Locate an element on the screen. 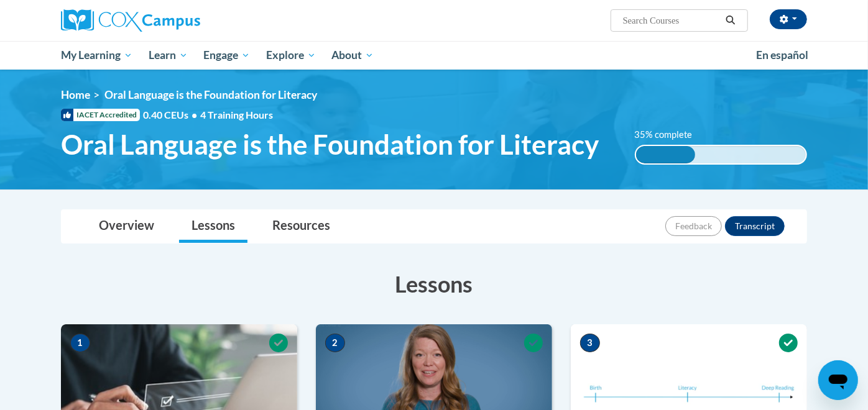 Image resolution: width=868 pixels, height=410 pixels. span: 3 is located at coordinates (590, 344).